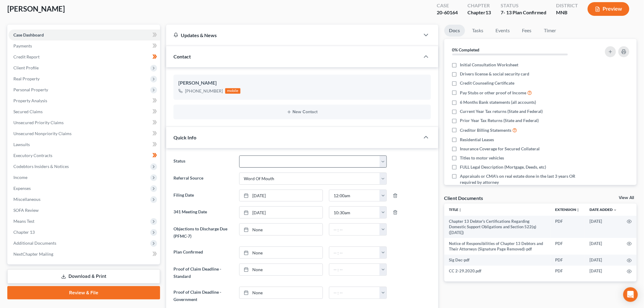 The height and width of the screenshot is (308, 644). What do you see at coordinates (30, 100) in the screenshot?
I see `span: Property Analysis` at bounding box center [30, 100].